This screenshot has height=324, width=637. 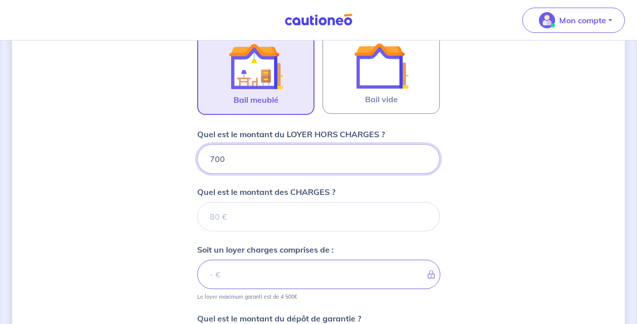 What do you see at coordinates (266, 192) in the screenshot?
I see `p: Quel est le montant des CHARGES ?` at bounding box center [266, 192].